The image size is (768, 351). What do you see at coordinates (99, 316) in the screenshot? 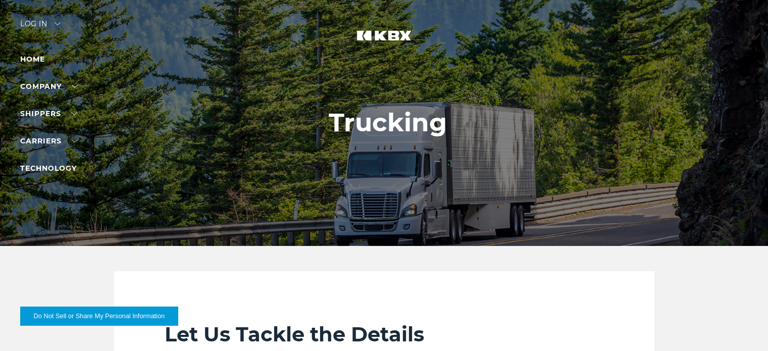
I see `button: Do Not Sell or Share My Personal Information` at bounding box center [99, 316].